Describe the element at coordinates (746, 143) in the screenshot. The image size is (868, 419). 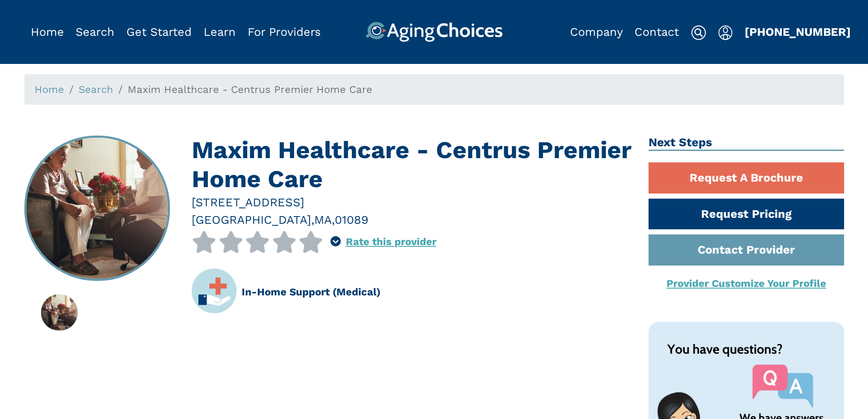
I see `h2: Next Steps` at that location.